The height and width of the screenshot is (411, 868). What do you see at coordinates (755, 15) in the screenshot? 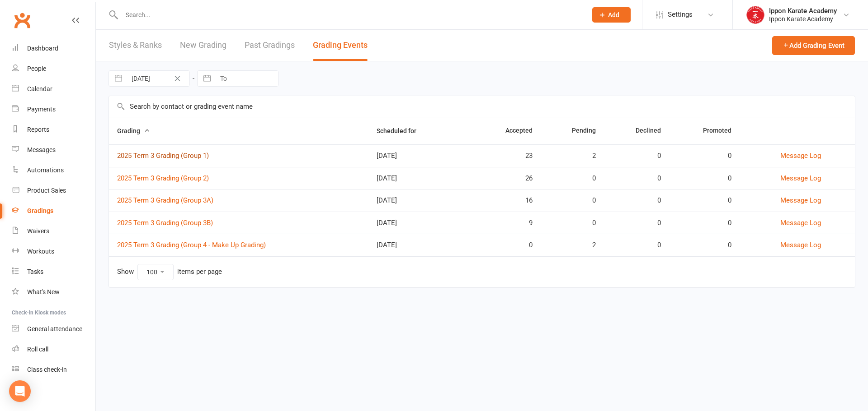
I see `img: thumb_image1755321526.png` at bounding box center [755, 15].